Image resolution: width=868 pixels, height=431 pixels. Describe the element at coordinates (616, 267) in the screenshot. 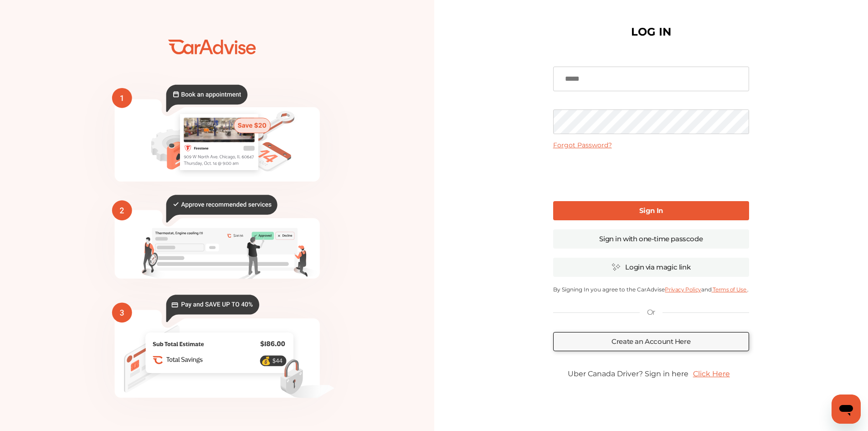

I see `img: magic_icon.32c66aac.svg` at that location.